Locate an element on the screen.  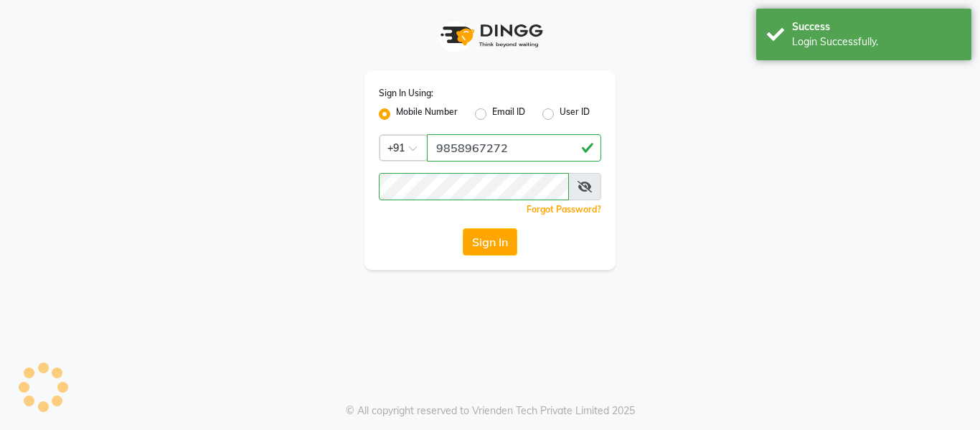
label: Mobile Number is located at coordinates (427, 114).